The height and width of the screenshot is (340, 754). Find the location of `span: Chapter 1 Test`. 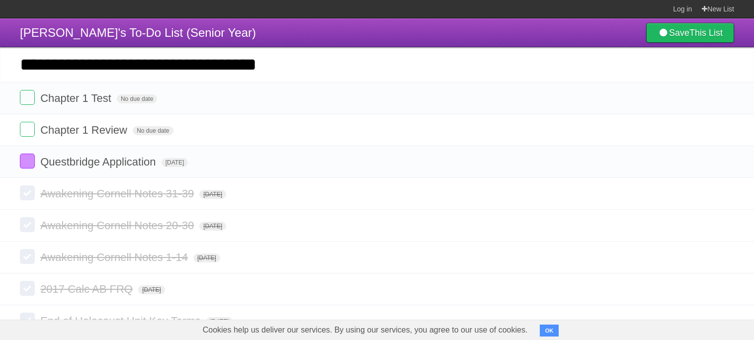

span: Chapter 1 Test is located at coordinates (77, 98).